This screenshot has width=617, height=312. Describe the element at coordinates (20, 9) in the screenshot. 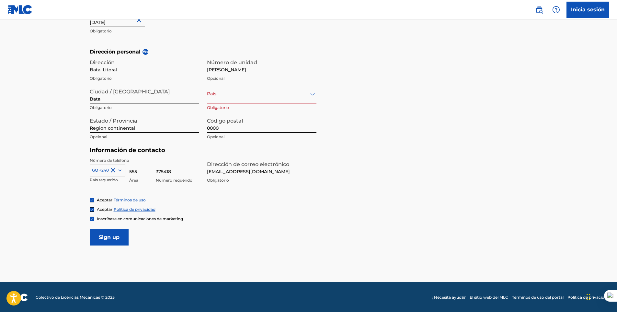

I see `img: MLC Logo` at that location.